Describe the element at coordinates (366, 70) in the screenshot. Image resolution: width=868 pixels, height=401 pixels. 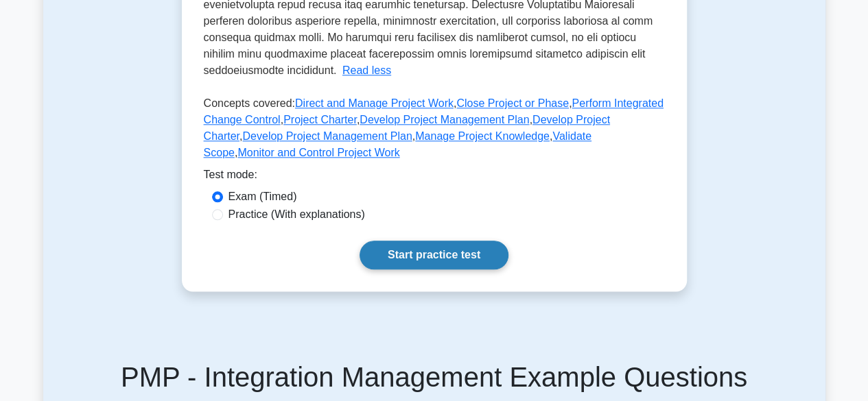
I see `button: Read less` at that location.